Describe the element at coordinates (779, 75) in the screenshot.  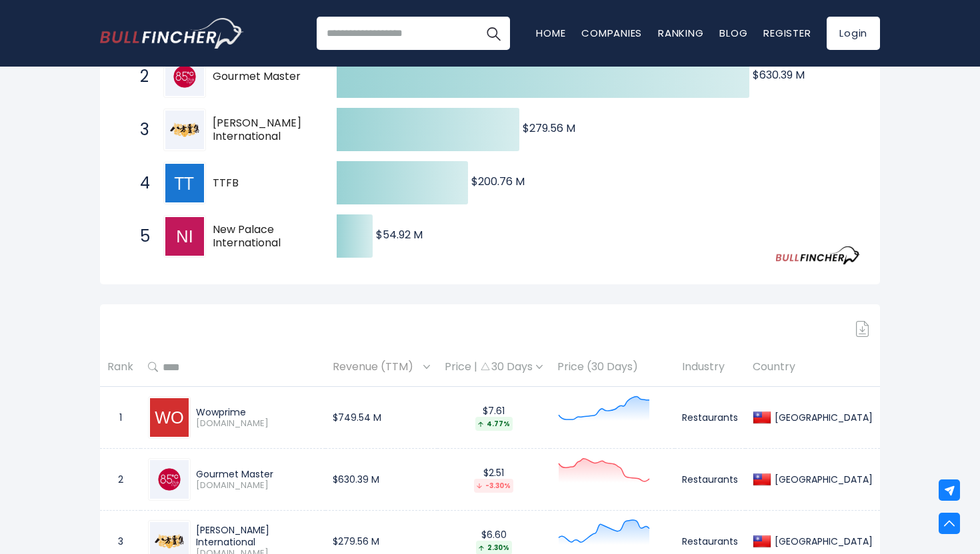
I see `text: $630.39 M` at that location.